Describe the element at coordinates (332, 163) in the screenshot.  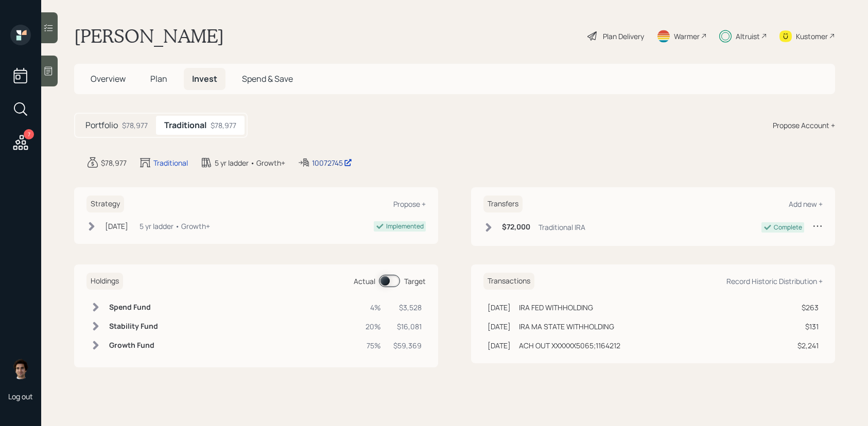
I see `div: 10072745` at that location.